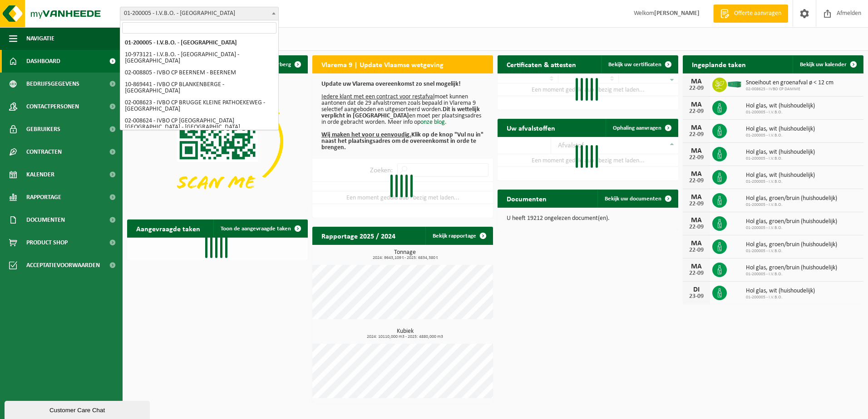 The width and height of the screenshot is (868, 419). I want to click on h2: Certificaten & attesten, so click(541, 64).